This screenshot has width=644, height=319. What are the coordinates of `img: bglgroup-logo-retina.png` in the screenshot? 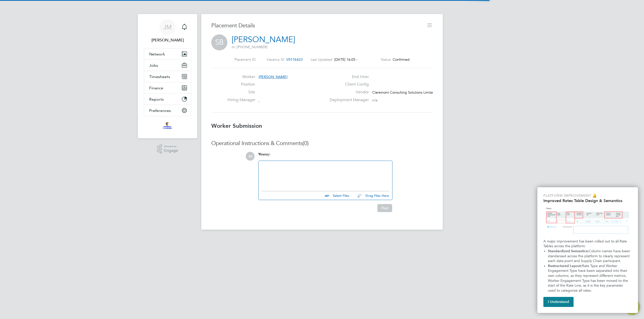 It's located at (167, 125).